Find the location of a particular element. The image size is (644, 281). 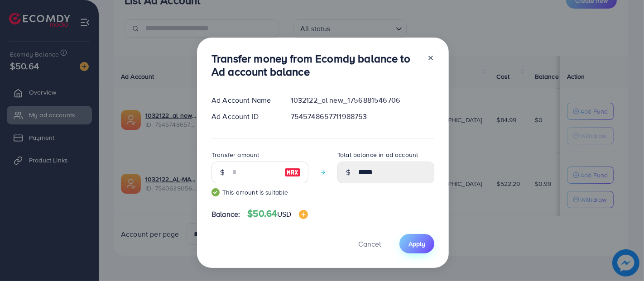

div: Ad Account Name is located at coordinates (244, 100).